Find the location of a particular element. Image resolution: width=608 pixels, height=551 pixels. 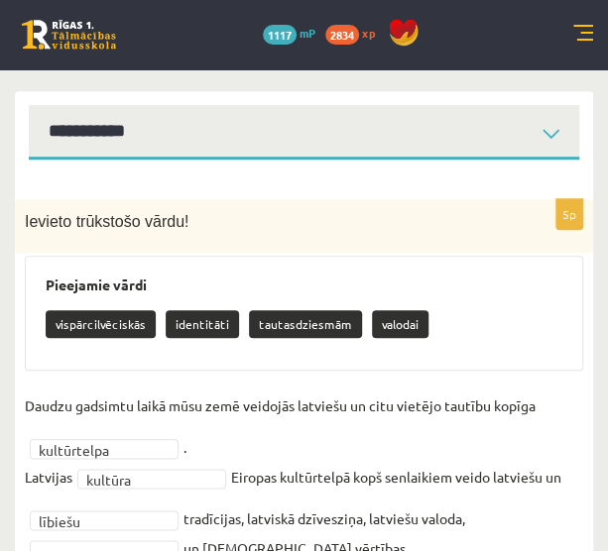

span: 2834 is located at coordinates (342, 35).